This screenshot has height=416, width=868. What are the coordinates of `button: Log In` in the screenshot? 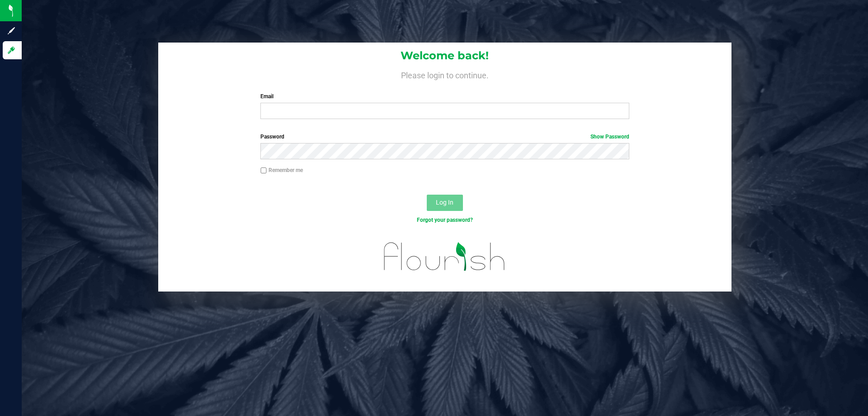 It's located at (445, 202).